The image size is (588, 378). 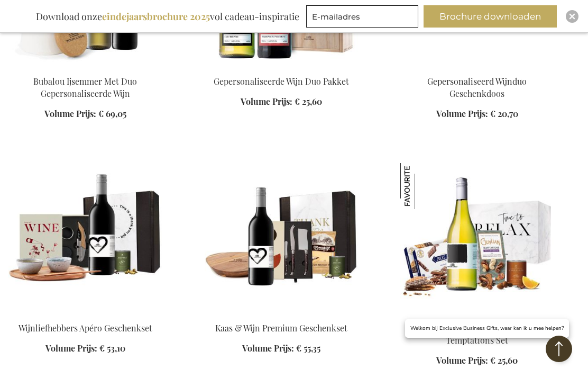 I want to click on a: Volume Prijs: € 20,70, so click(x=477, y=114).